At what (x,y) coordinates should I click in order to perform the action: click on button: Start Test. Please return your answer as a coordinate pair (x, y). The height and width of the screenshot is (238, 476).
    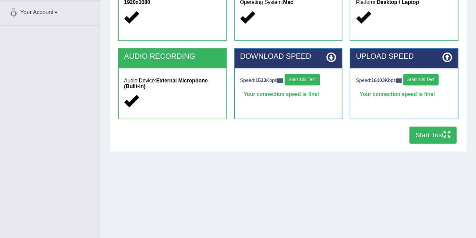
    Looking at the image, I should click on (433, 135).